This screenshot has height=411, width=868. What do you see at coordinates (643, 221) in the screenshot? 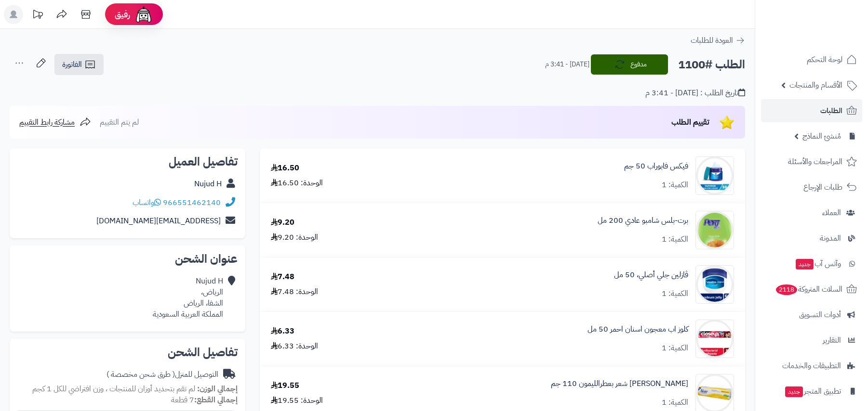
I see `a: برت-بلس شامبو عادي 200 مل` at bounding box center [643, 221].